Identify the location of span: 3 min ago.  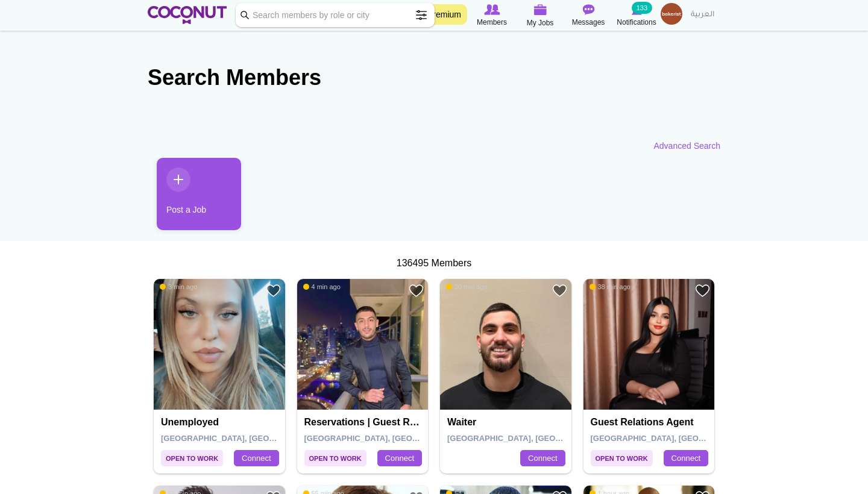
(178, 287).